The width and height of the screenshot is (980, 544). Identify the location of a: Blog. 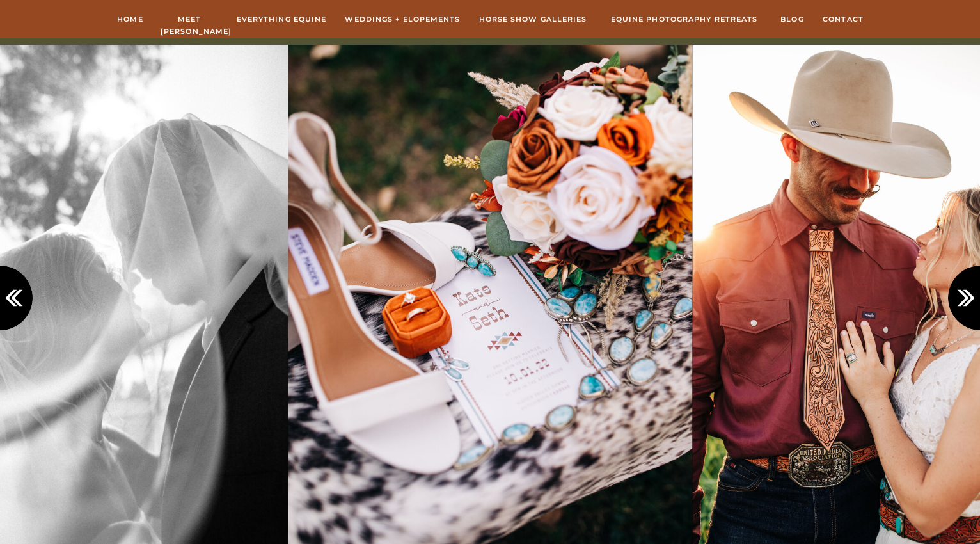
(792, 20).